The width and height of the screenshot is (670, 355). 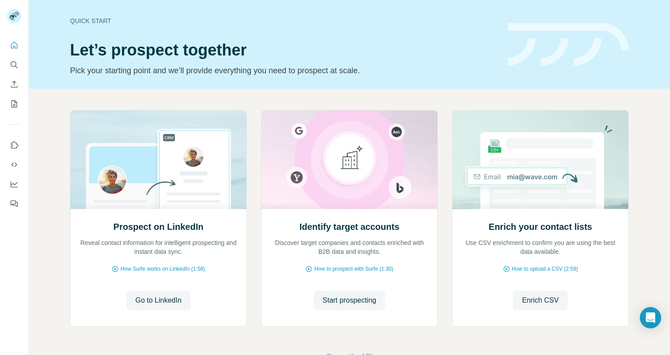 I want to click on span: Go to LinkedIn, so click(x=158, y=300).